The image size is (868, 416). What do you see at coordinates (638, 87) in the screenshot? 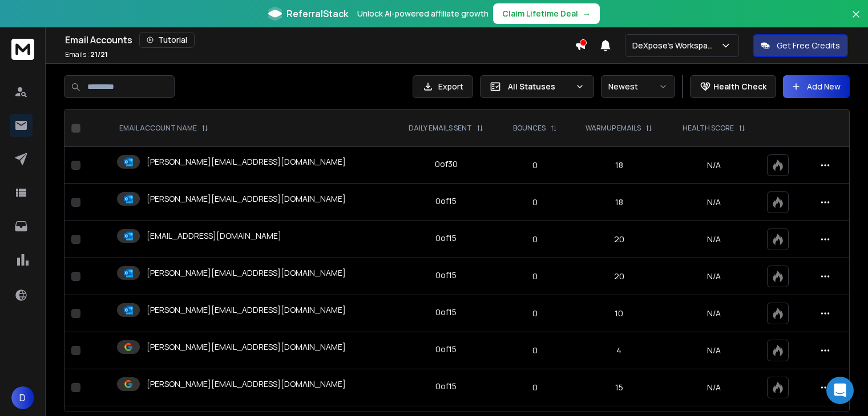
I see `button: Newest` at bounding box center [638, 87].